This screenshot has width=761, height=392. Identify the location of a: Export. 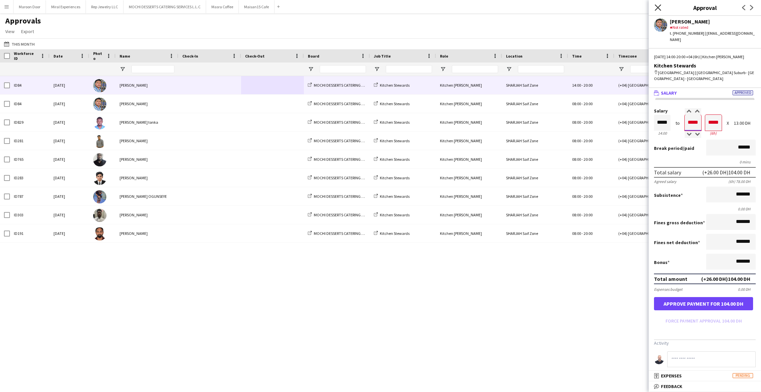
(27, 31).